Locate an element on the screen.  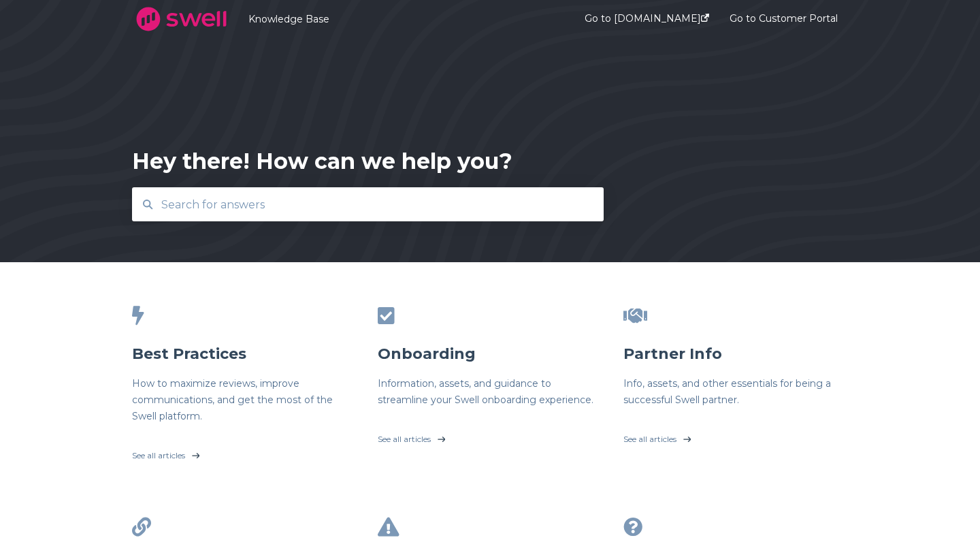
input: Search for answers is located at coordinates (368, 204).